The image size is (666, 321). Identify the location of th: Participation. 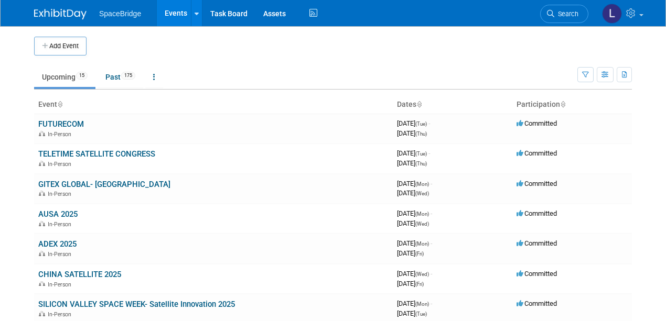
(572, 105).